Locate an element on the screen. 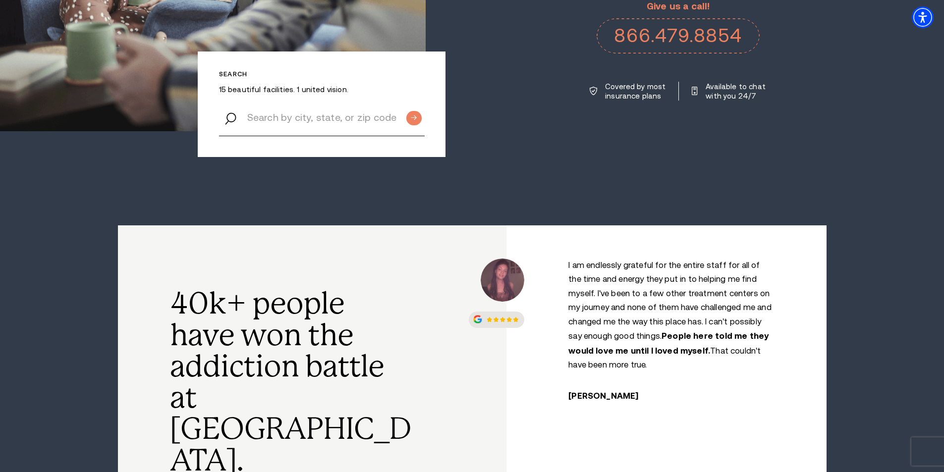 Image resolution: width=944 pixels, height=472 pixels. a: Available to chat with you 24/7 is located at coordinates (729, 91).